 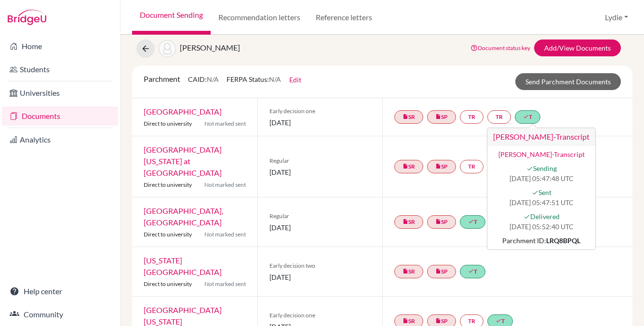 What do you see at coordinates (577, 48) in the screenshot?
I see `a: Add/View Documents` at bounding box center [577, 48].